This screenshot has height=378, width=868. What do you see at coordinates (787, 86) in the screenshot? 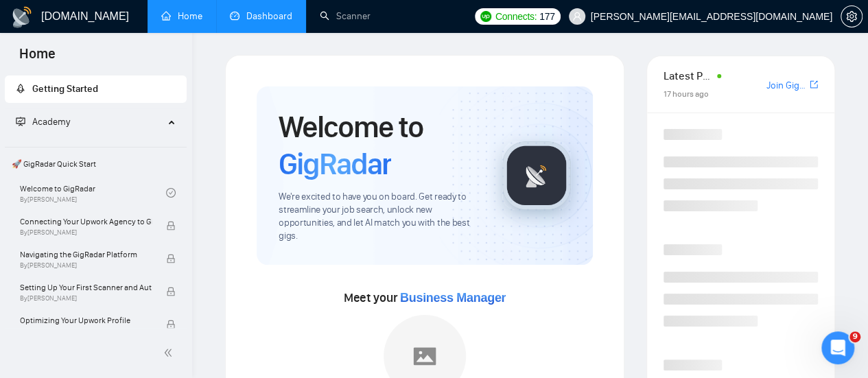
I see `a: Join GigRadar Slack Community` at bounding box center [787, 86].